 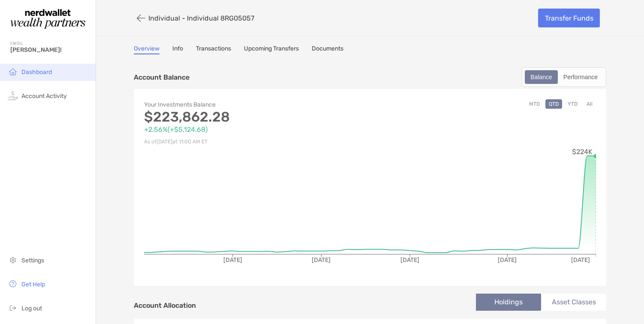 What do you see at coordinates (13, 308) in the screenshot?
I see `img: logout icon` at bounding box center [13, 308].